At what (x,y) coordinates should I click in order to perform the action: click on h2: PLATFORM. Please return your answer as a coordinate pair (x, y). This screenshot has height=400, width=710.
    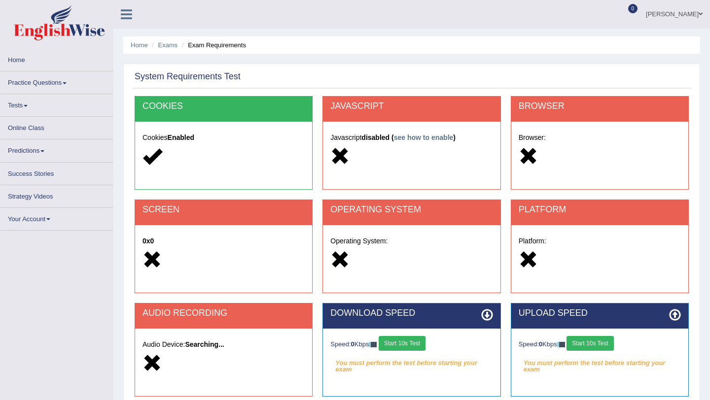
    Looking at the image, I should click on (600, 210).